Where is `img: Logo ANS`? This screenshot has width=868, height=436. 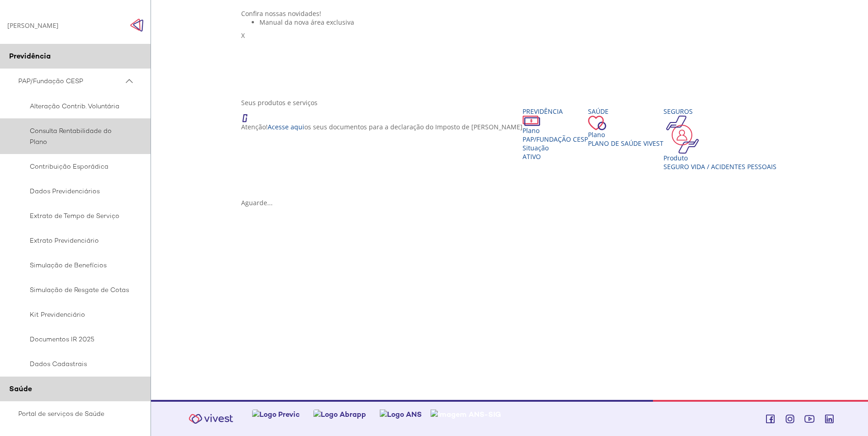
img: Logo ANS is located at coordinates (401, 414).